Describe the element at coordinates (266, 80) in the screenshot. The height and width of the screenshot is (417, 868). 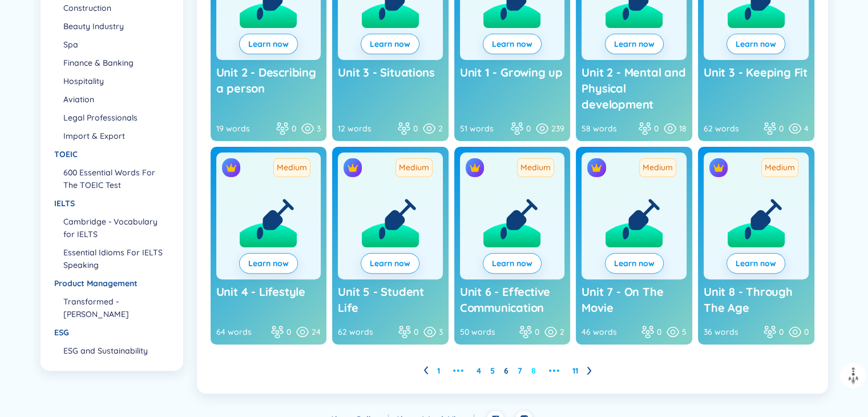
I see `span: Unit 2 - Describing a person` at that location.